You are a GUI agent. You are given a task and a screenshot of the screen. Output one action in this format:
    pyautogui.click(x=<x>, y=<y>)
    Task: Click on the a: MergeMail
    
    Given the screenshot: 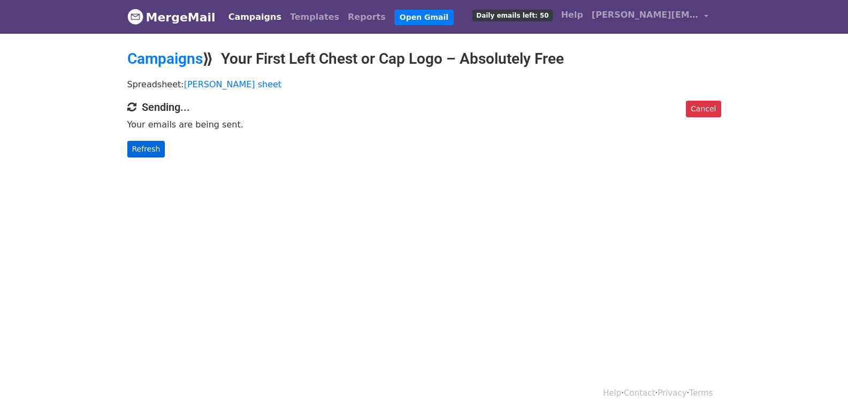 What is the action you would take?
    pyautogui.click(x=171, y=17)
    